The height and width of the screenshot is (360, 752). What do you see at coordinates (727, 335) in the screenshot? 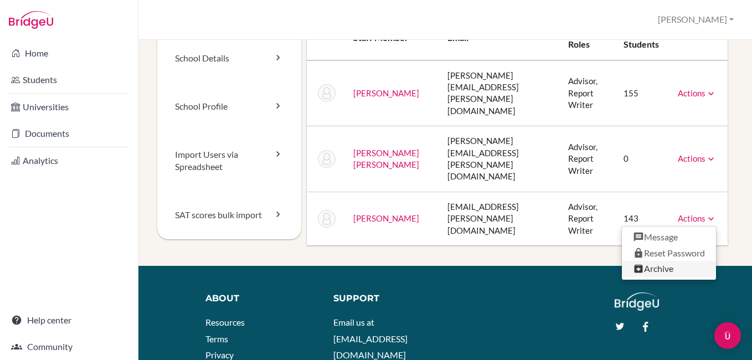
I see `div: Open Intercom Messenger` at bounding box center [727, 335].